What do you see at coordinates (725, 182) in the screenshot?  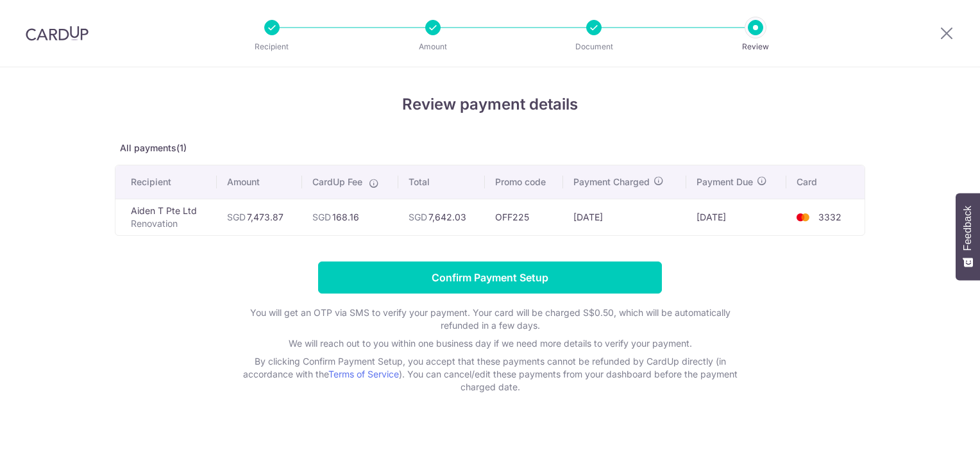 I see `span: Payment Due` at bounding box center [725, 182].